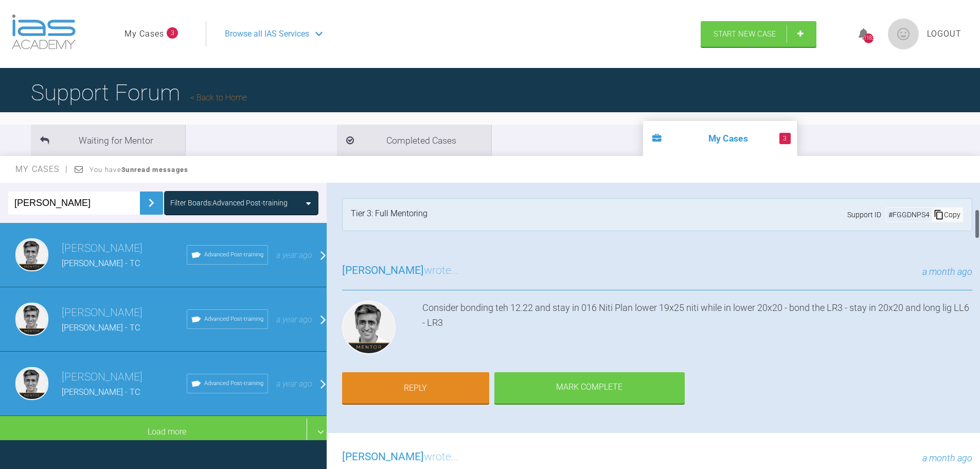 This screenshot has height=469, width=980. Describe the element at coordinates (868, 38) in the screenshot. I see `div: 1183` at that location.